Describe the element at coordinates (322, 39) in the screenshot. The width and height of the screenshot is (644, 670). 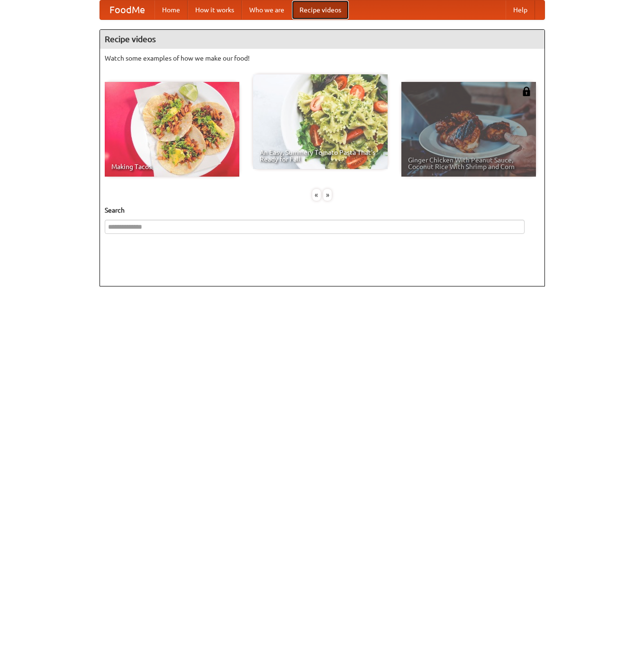
I see `h4: Recipe videos` at that location.